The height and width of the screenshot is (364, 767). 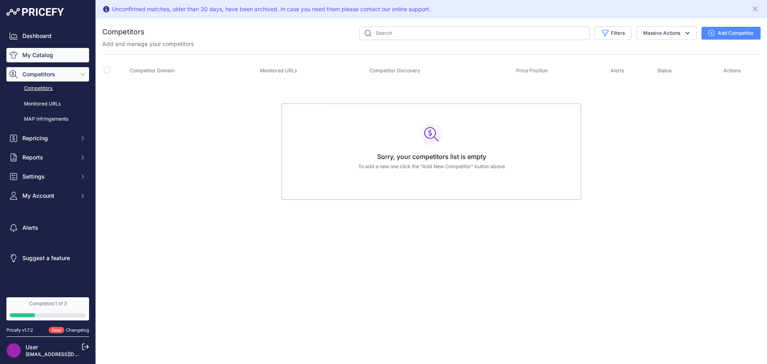 I want to click on span: Monitored URLs, so click(x=279, y=70).